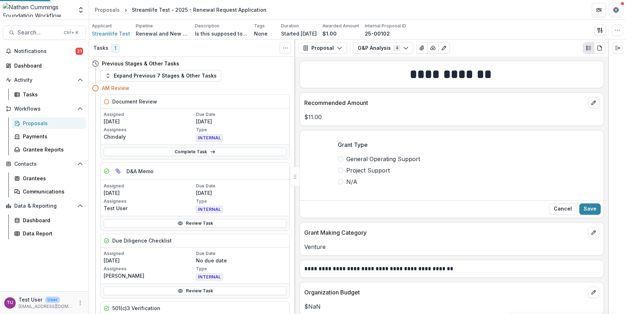  What do you see at coordinates (383, 159) in the screenshot?
I see `span: General Operating Support` at bounding box center [383, 159].